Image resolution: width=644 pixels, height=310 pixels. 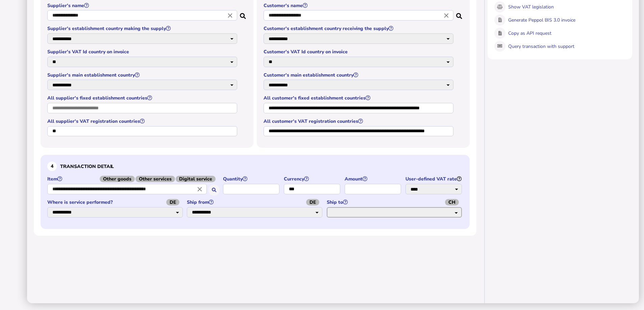 I want to click on label: Customer's establishment country receiving the supply, so click(x=359, y=28).